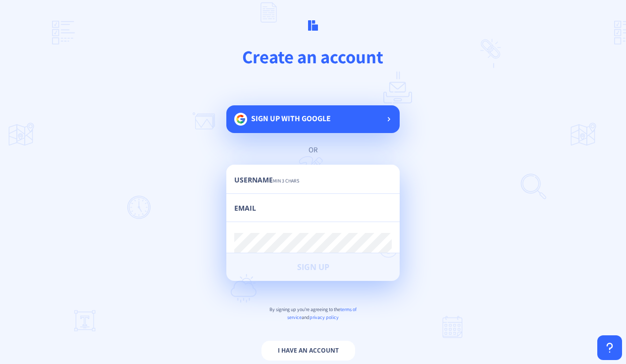 This screenshot has width=626, height=364. What do you see at coordinates (313, 150) in the screenshot?
I see `div: or` at bounding box center [313, 150].